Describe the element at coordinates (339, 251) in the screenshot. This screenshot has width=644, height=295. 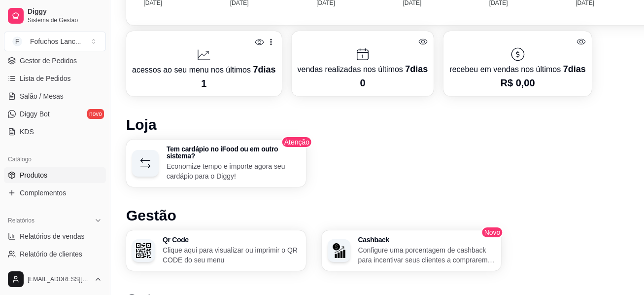
I see `img: Cashback` at that location.